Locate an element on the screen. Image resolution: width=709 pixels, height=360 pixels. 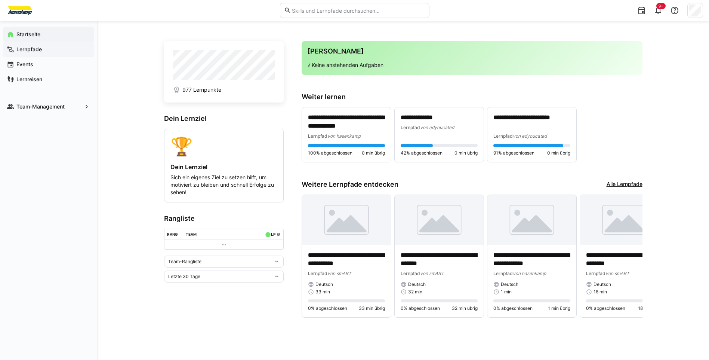
span: 32 min is located at coordinates (415, 292).